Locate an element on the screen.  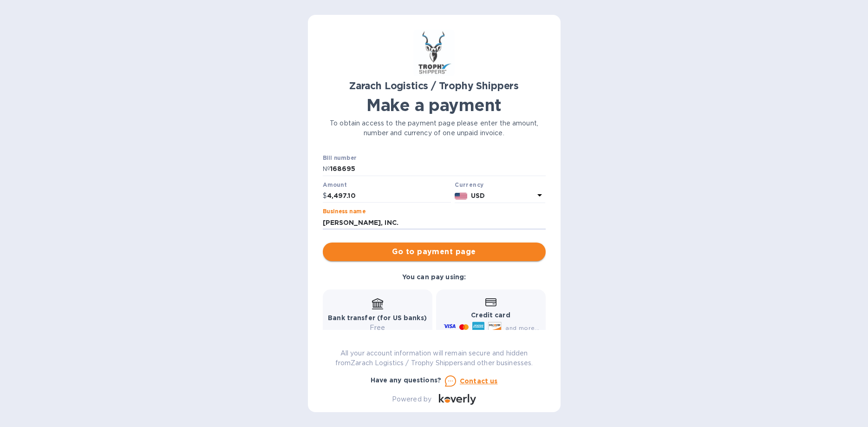
b: You can pay using: is located at coordinates (434, 277).